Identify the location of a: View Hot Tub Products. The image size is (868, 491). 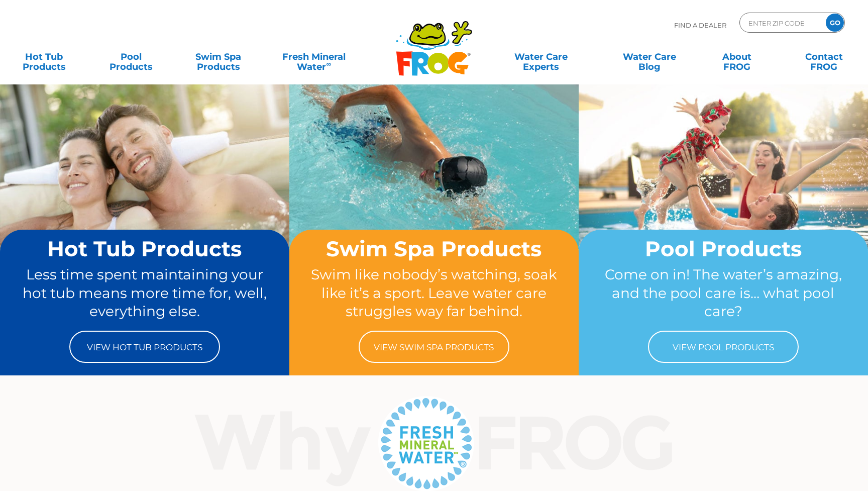
(145, 347).